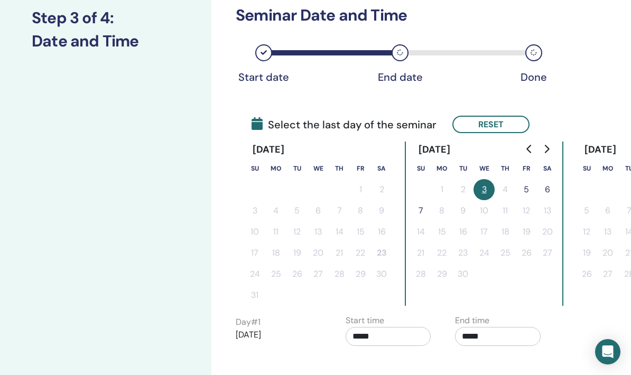  I want to click on div: Start date, so click(264, 77).